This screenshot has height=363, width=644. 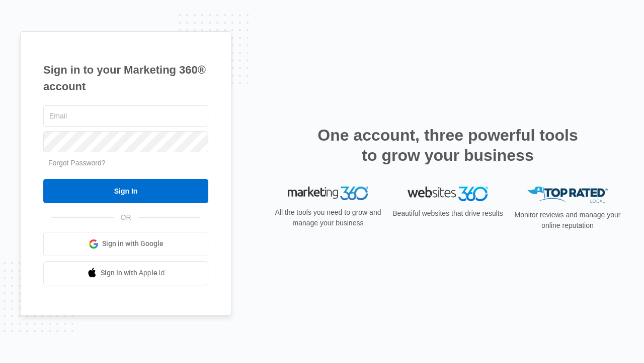 What do you see at coordinates (126, 116) in the screenshot?
I see `input: Email` at bounding box center [126, 116].